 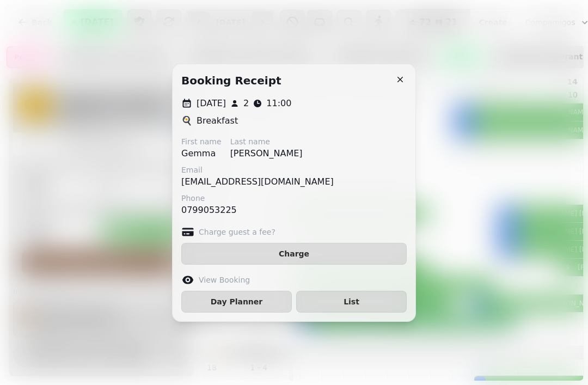 I want to click on label: Email, so click(x=258, y=170).